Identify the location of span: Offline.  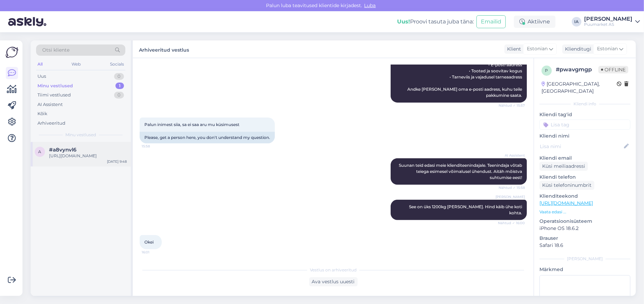
(613, 70).